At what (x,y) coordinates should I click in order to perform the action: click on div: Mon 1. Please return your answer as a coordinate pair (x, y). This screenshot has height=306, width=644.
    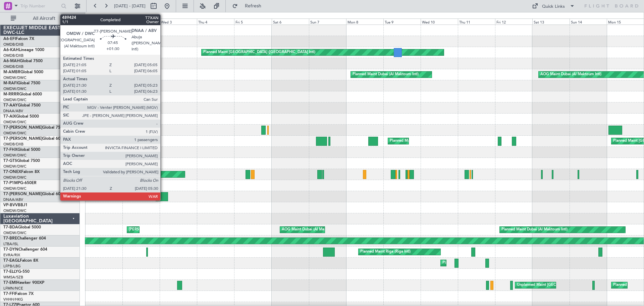
    Looking at the image, I should click on (104, 21).